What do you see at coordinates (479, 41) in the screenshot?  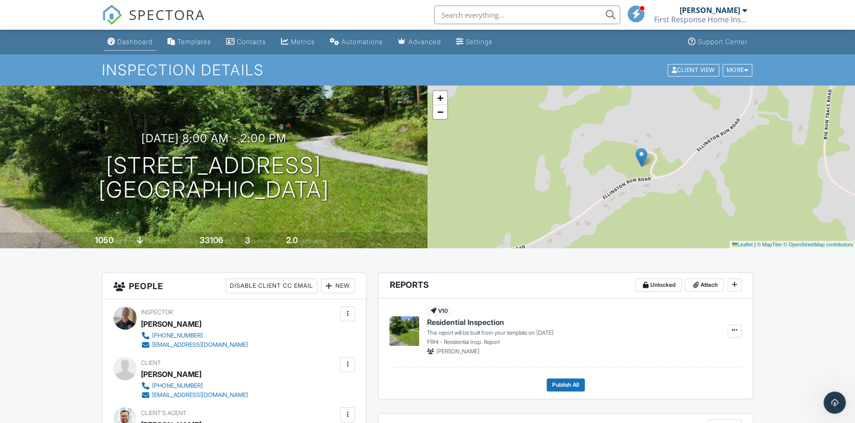 I see `div: Settings` at bounding box center [479, 41].